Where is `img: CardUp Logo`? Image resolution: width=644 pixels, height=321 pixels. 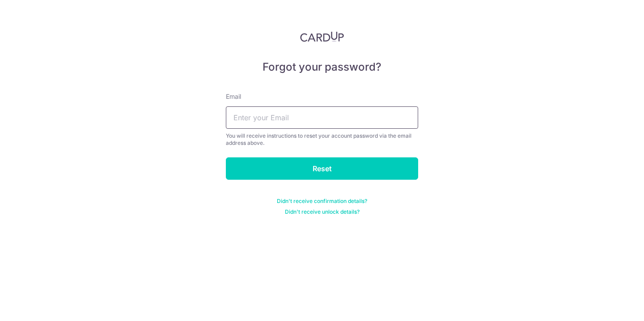
img: CardUp Logo is located at coordinates (322, 37).